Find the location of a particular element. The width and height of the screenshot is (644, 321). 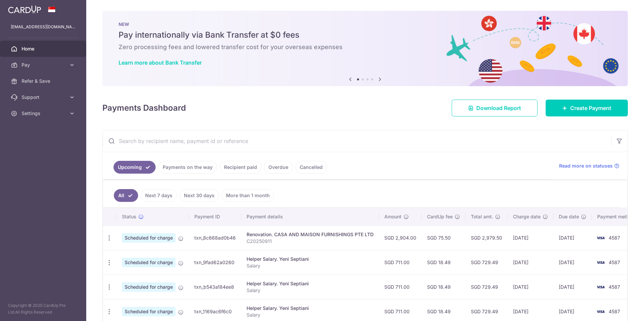

h4: Payments Dashboard is located at coordinates (144, 108).